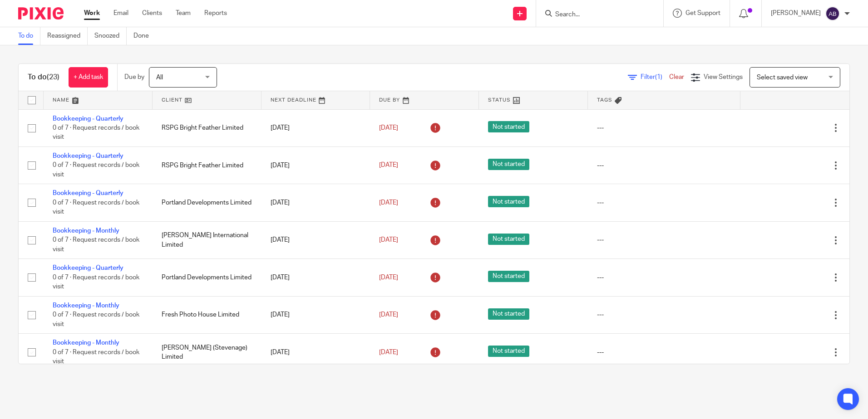 The image size is (868, 419). What do you see at coordinates (144, 36) in the screenshot?
I see `a: Done` at bounding box center [144, 36].